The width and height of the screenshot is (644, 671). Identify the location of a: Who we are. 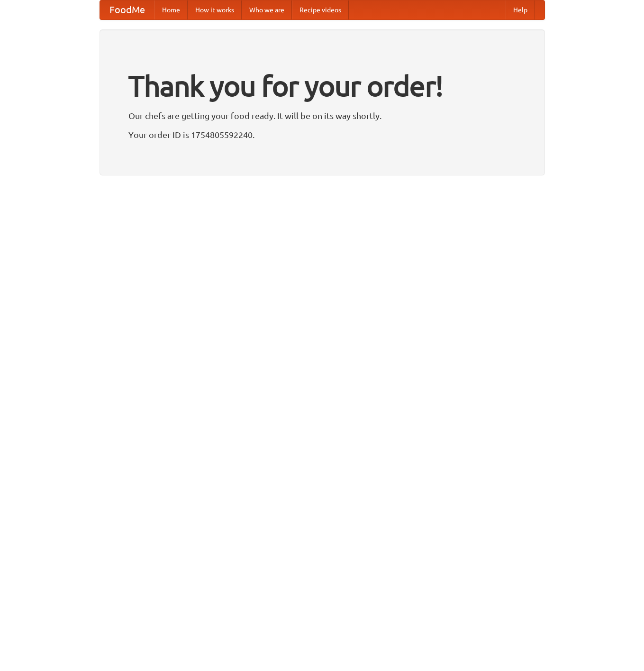
(267, 10).